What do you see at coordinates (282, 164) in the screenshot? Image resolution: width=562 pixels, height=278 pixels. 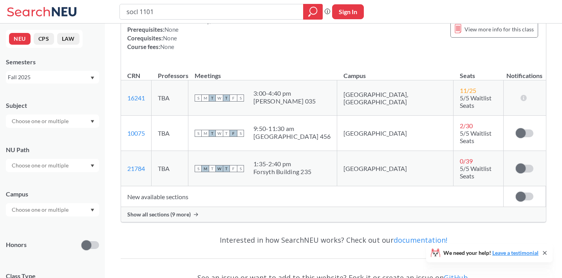 I see `div: 1:35 - 2:40 pm` at bounding box center [282, 164].